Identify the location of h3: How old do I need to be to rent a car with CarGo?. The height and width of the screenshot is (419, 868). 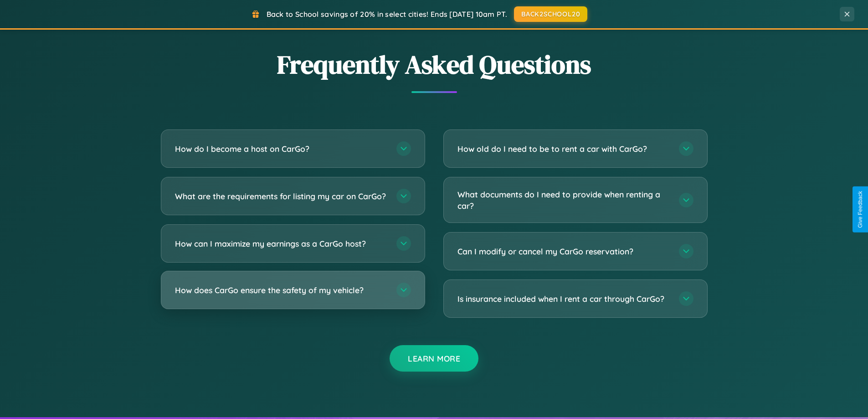
(564, 148).